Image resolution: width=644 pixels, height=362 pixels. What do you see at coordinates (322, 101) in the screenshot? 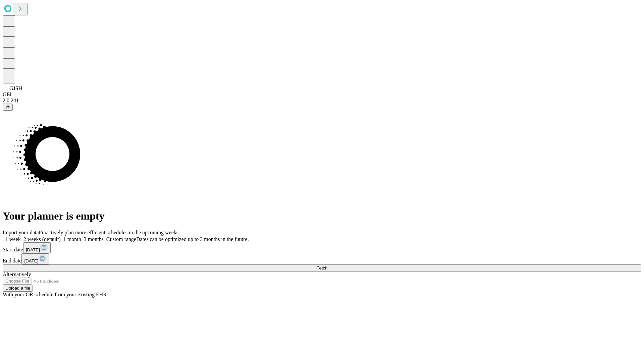
I see `div: 2.0.241` at bounding box center [322, 101].